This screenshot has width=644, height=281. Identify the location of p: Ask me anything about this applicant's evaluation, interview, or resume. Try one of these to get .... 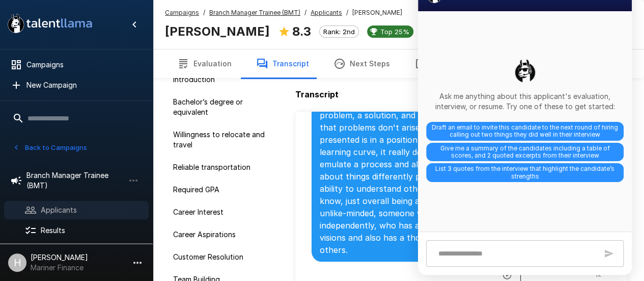
(525, 102).